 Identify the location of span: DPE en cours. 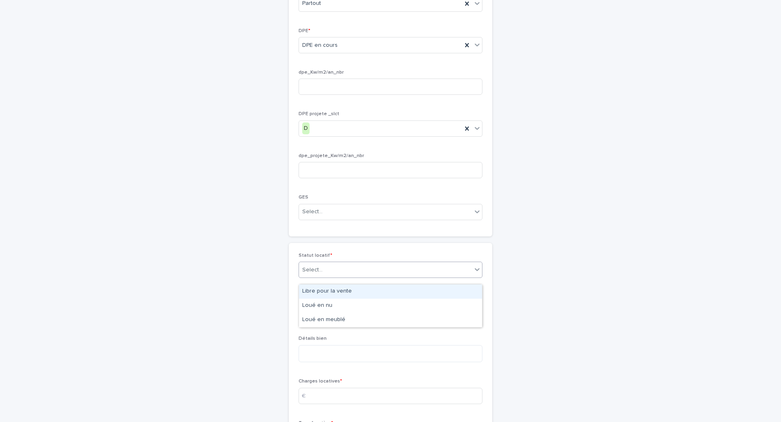
(320, 45).